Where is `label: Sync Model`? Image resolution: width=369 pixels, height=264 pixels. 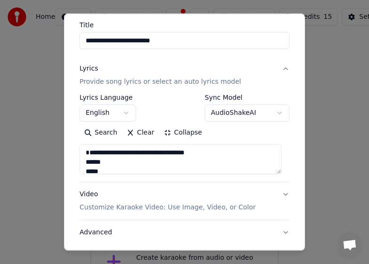 label: Sync Model is located at coordinates (247, 97).